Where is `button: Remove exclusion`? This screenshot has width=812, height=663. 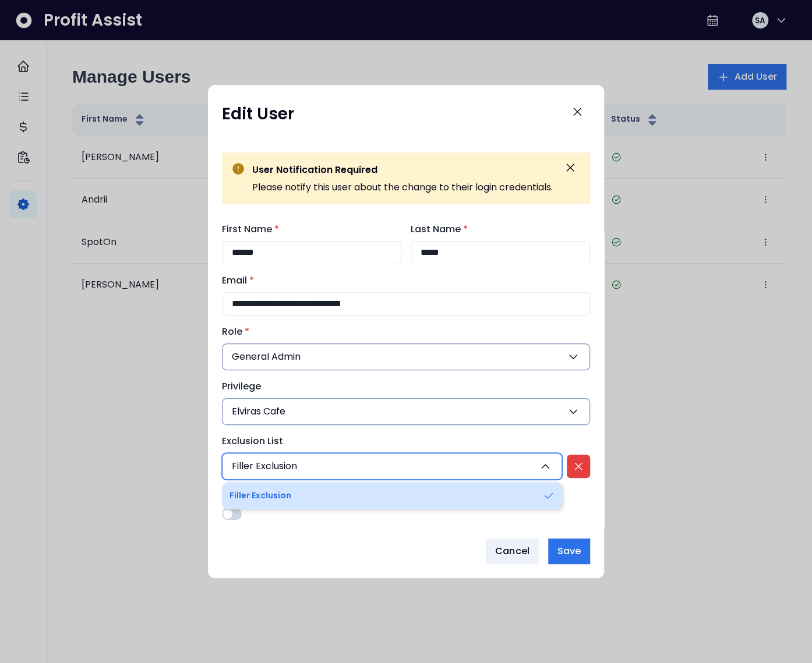 button: Remove exclusion is located at coordinates (578, 466).